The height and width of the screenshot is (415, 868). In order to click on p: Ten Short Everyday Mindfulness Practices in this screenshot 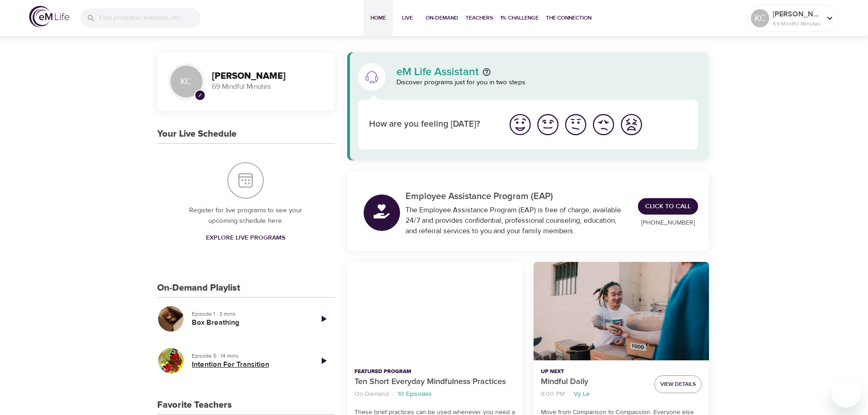, I will do `click(435, 382)`.